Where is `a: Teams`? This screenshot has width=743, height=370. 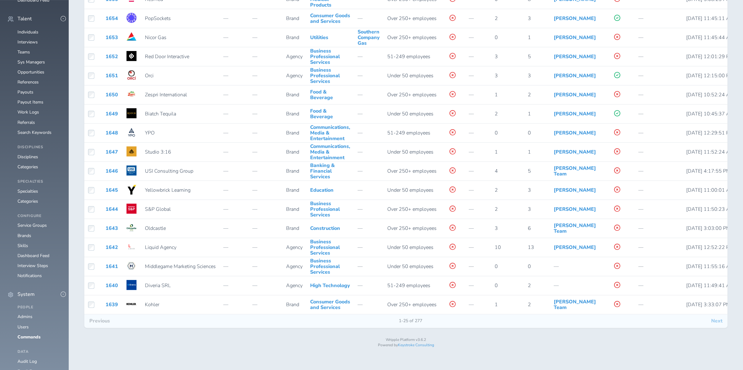 a: Teams is located at coordinates (24, 52).